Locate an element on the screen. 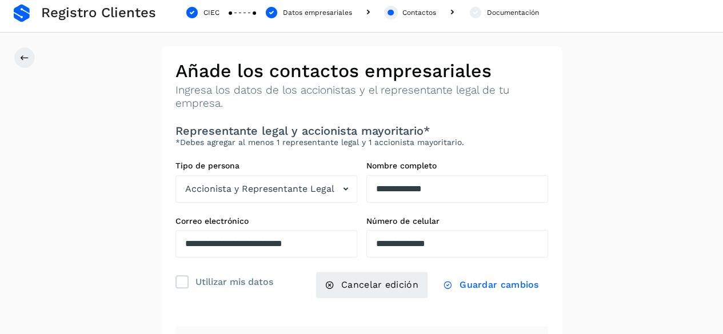 This screenshot has width=723, height=334. p: *Debes agregar al menos 1 representante legal y 1 accionista mayoritario. is located at coordinates (362, 142).